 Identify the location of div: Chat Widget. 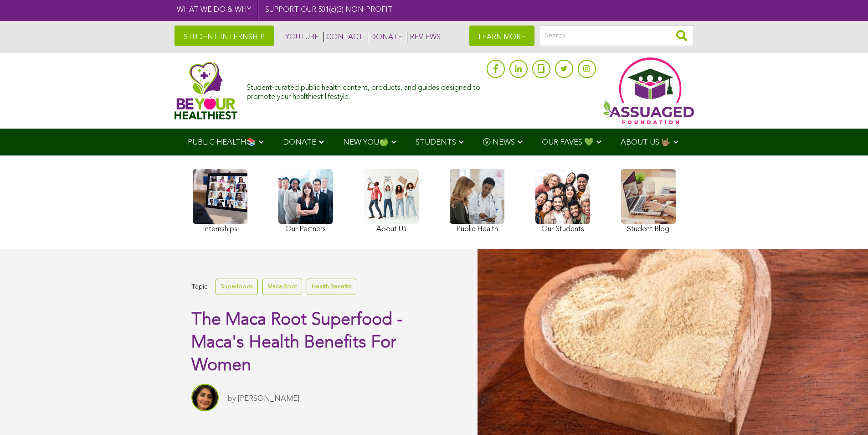
(845, 413).